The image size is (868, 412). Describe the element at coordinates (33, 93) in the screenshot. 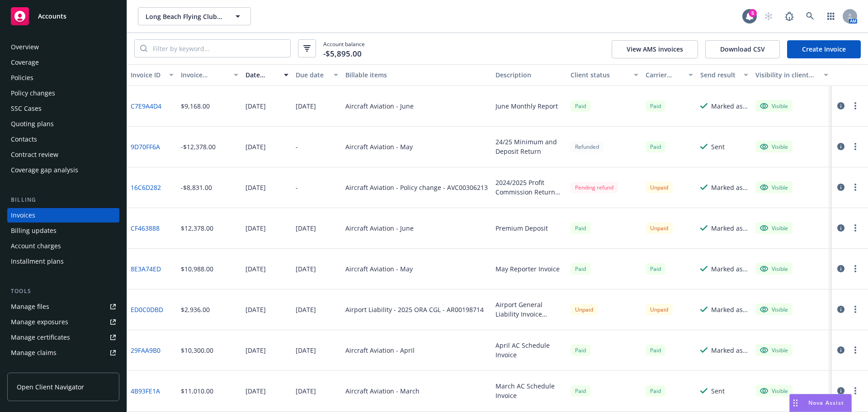

I see `div: Policy changes` at that location.